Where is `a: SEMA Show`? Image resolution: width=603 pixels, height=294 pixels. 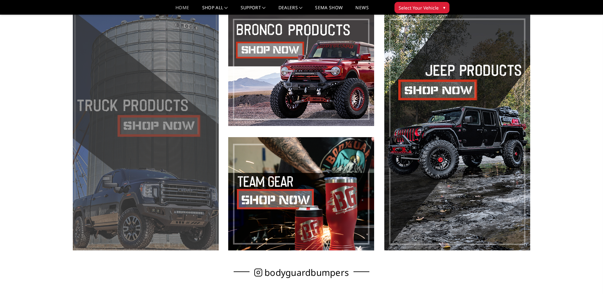
a: SEMA Show is located at coordinates (329, 10).